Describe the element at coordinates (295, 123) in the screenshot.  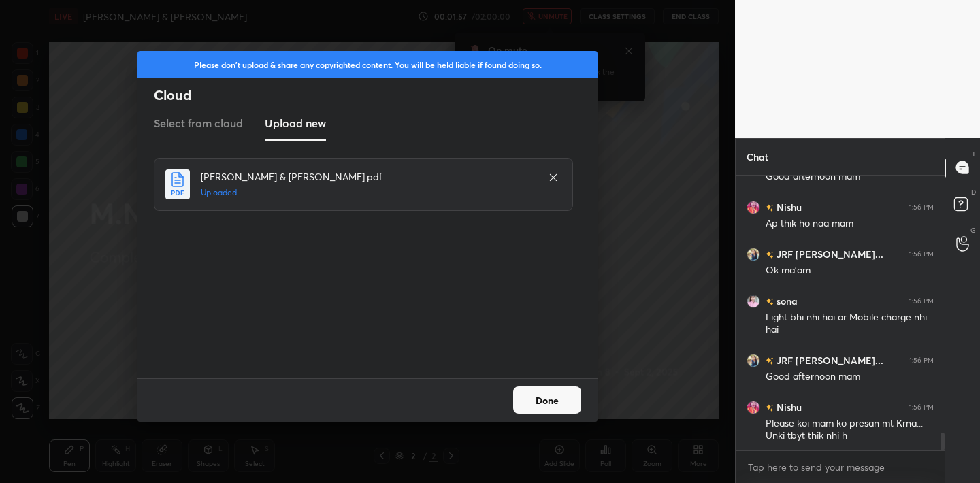
I see `h3: Upload new` at that location.